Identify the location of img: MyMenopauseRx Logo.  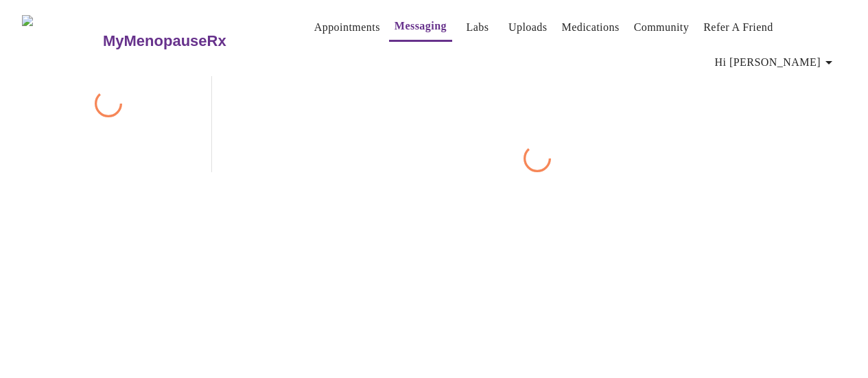
(61, 41).